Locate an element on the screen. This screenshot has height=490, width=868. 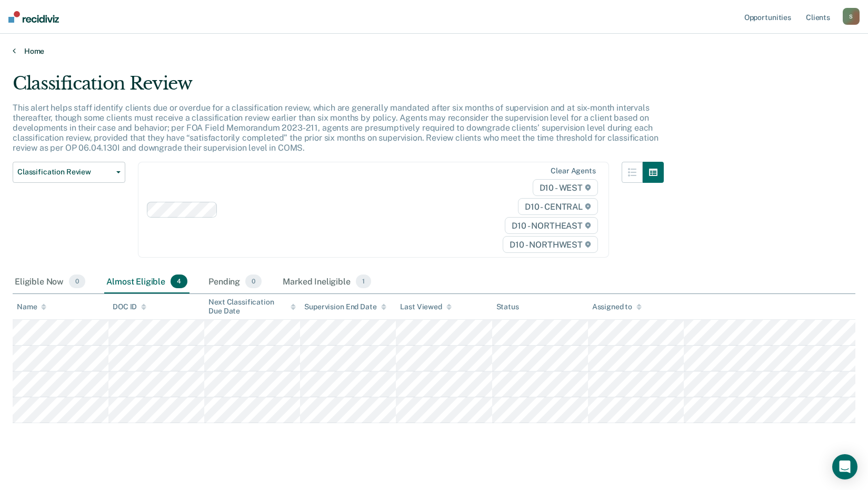
div: Assigned to is located at coordinates (617, 306).